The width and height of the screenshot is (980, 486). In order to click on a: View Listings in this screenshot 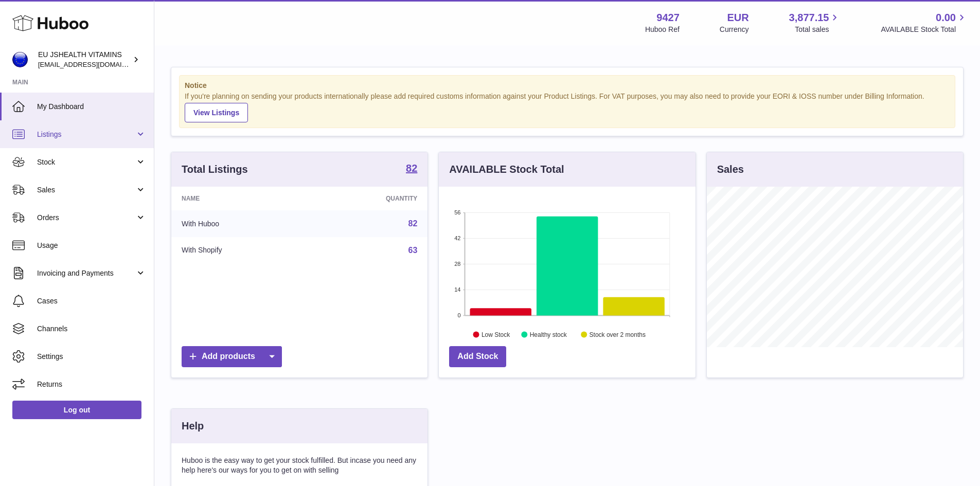, I will do `click(216, 113)`.